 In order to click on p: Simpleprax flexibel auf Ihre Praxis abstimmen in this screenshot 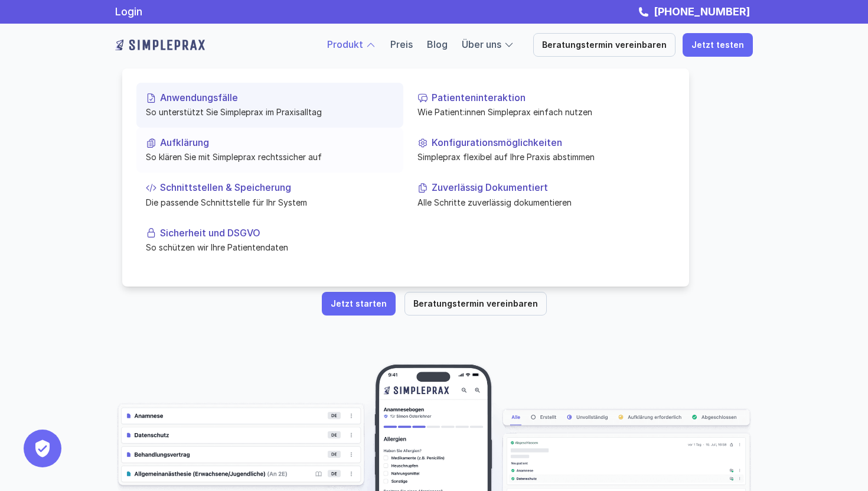, I will do `click(541, 157)`.